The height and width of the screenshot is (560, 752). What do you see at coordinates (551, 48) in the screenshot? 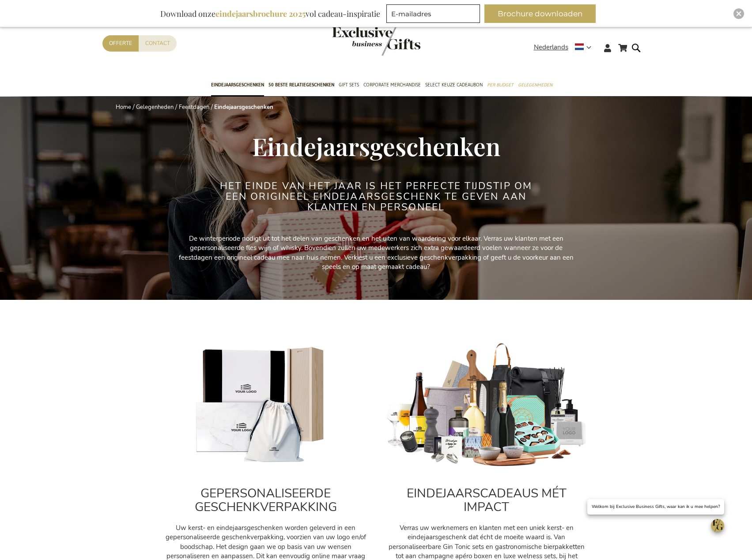
I see `span: Nederlands` at bounding box center [551, 48].